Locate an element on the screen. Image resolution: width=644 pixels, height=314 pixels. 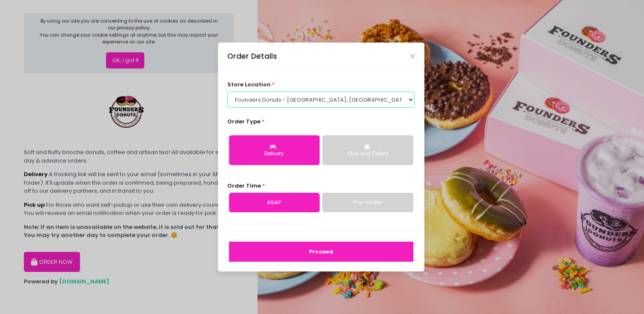
button: Click and Collect is located at coordinates (368, 150).